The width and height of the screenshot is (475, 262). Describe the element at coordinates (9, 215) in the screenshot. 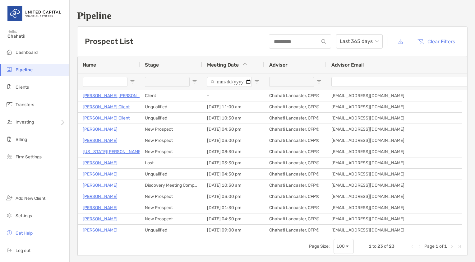

I see `img: settings icon` at that location.